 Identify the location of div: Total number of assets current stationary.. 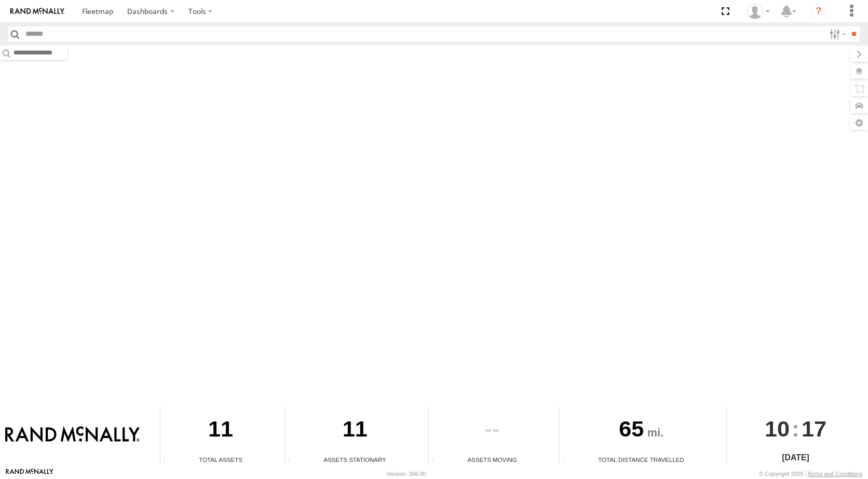
(293, 460).